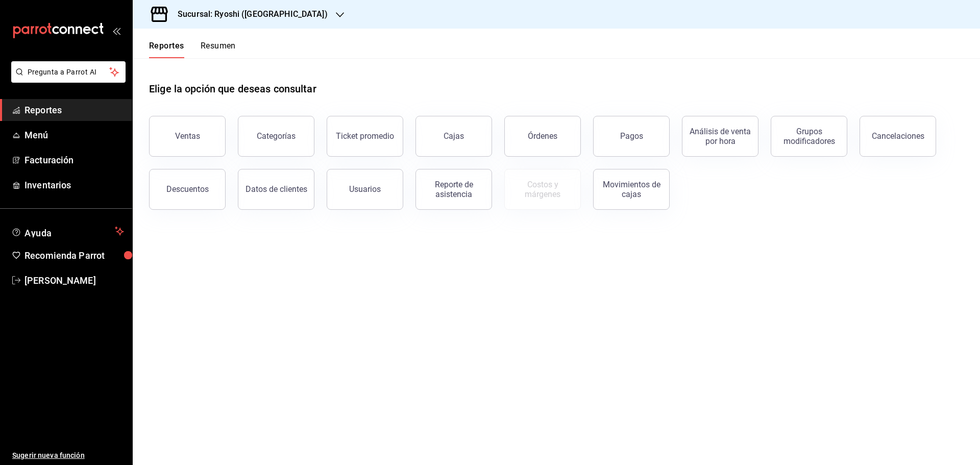 This screenshot has height=465, width=980. Describe the element at coordinates (365, 189) in the screenshot. I see `button: Usuarios` at that location.